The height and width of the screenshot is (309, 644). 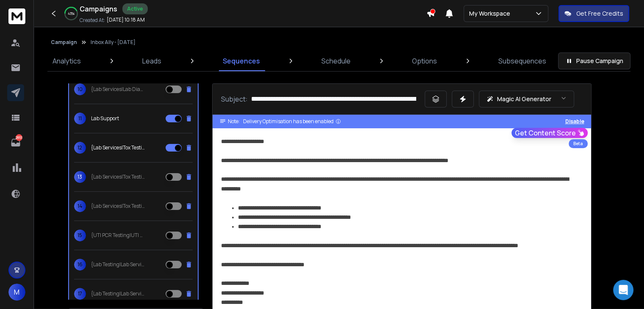 What do you see at coordinates (524, 99) in the screenshot?
I see `p: Magic AI Generator` at bounding box center [524, 99].